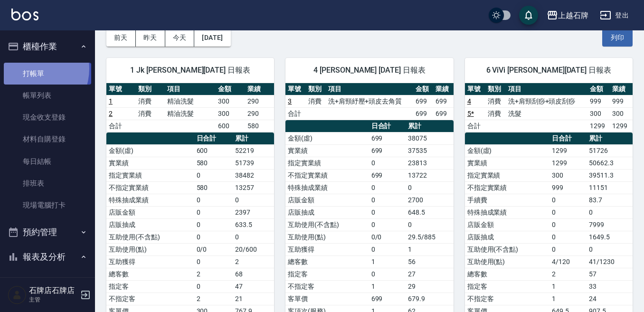 The height and width of the screenshot is (312, 644). What do you see at coordinates (190, 113) in the screenshot?
I see `td: 精油洗髮` at bounding box center [190, 113].